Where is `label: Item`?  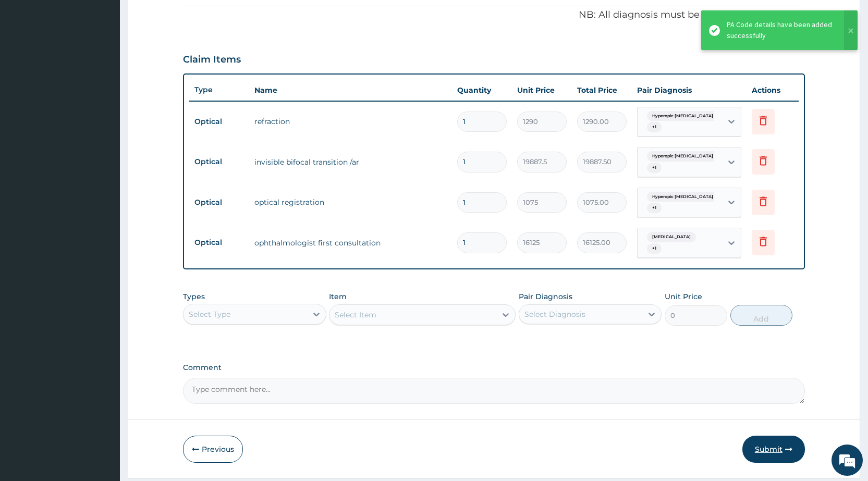
label: Item is located at coordinates (338, 296).